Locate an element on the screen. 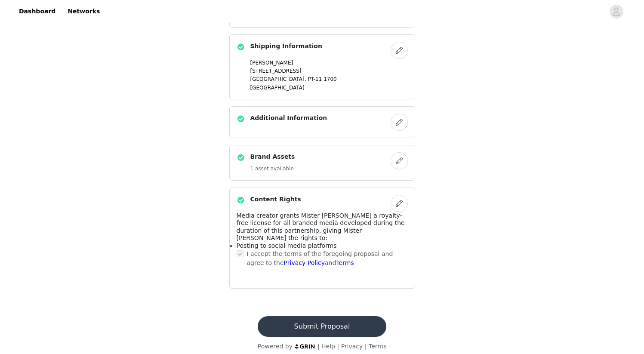 This screenshot has height=354, width=644. h4: Brand Assets is located at coordinates (273, 157).